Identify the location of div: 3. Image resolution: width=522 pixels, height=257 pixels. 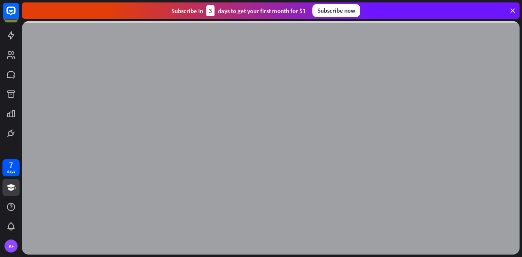
(211, 11).